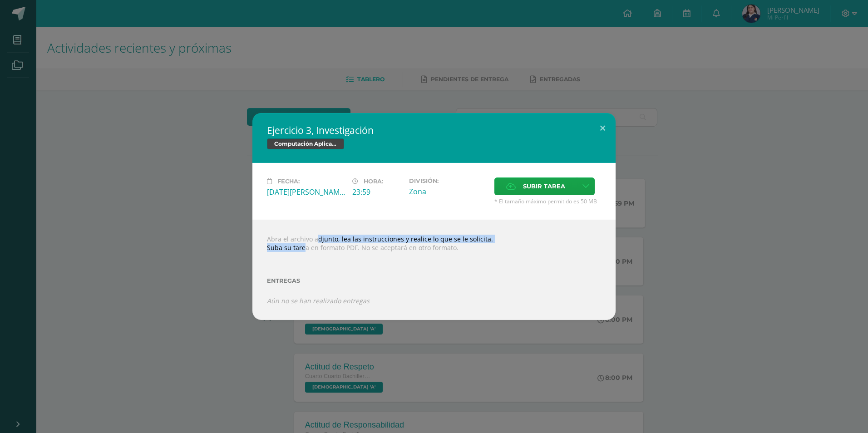 Image resolution: width=868 pixels, height=433 pixels. I want to click on h2: Ejercicio 3, Investigación, so click(434, 130).